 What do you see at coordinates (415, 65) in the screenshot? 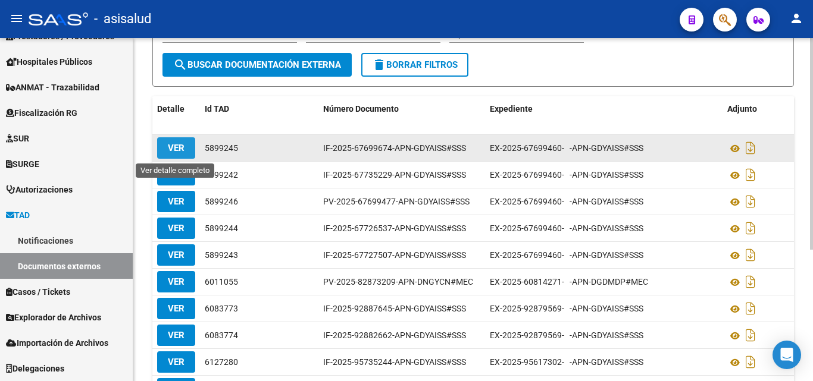
I see `button: Borrar Filtros` at bounding box center [415, 65].